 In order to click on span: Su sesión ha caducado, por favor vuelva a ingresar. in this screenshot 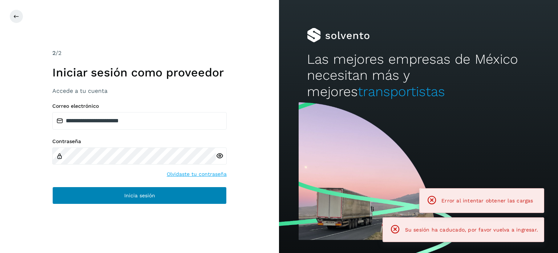, I will do `click(472, 229)`.